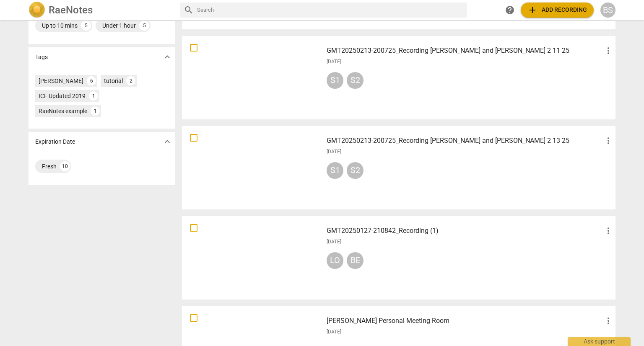 Image resolution: width=644 pixels, height=346 pixels. I want to click on h3: Beth Symes's Personal Meeting Room, so click(465, 321).